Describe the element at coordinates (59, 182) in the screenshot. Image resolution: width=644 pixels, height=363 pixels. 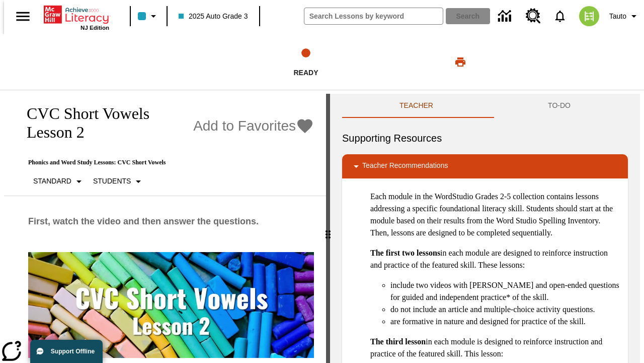
I see `button: Scaffolds, Standard` at that location.